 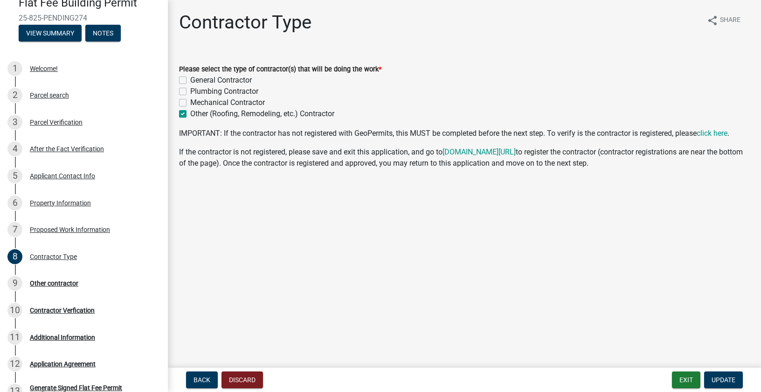 I want to click on div: Welcome!, so click(x=44, y=69).